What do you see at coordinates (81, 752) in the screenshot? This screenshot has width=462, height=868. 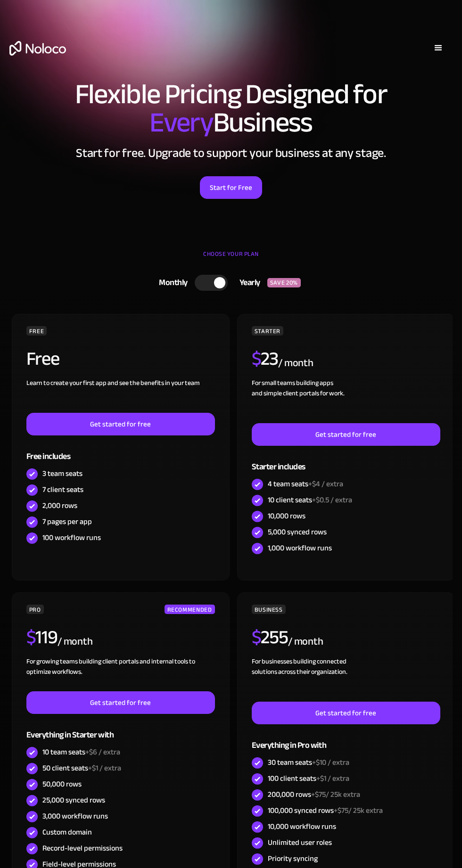 I see `div: 10 team seats` at bounding box center [81, 752].